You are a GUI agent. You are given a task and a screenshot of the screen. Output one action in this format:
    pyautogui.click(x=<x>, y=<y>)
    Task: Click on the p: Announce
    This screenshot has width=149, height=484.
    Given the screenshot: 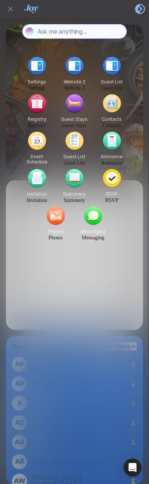 What is the action you would take?
    pyautogui.click(x=112, y=157)
    